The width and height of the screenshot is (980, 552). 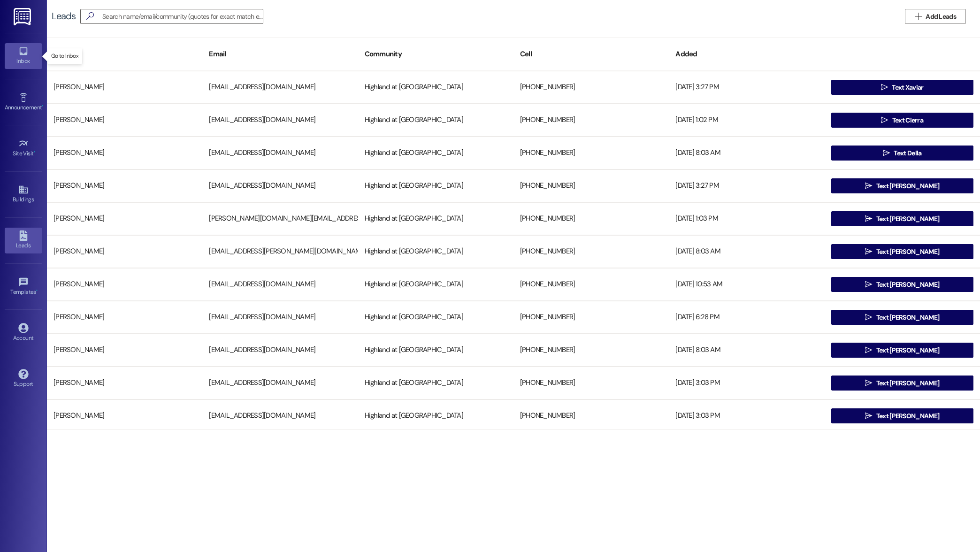 I want to click on button: Text Della, so click(x=902, y=153).